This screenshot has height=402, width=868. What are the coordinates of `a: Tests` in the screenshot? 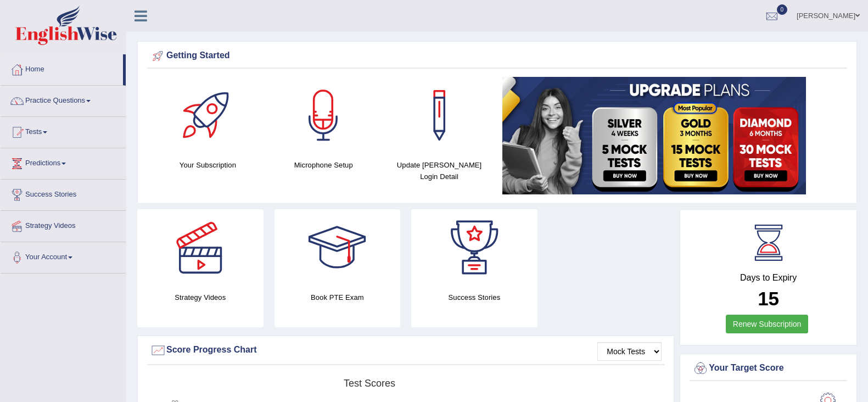 It's located at (63, 130).